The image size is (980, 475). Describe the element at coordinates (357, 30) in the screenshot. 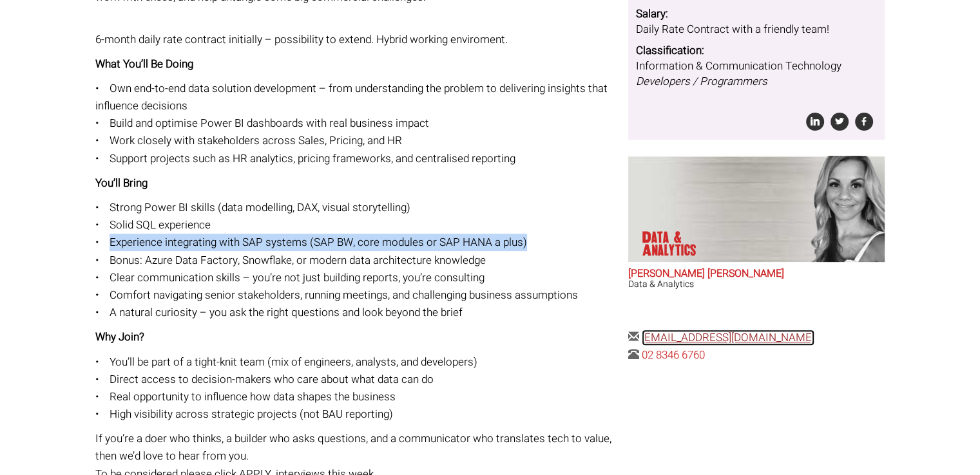

I see `p: 6-month daily rate contract initially – possibility to extend. Hybrid working enviroment.` at that location.